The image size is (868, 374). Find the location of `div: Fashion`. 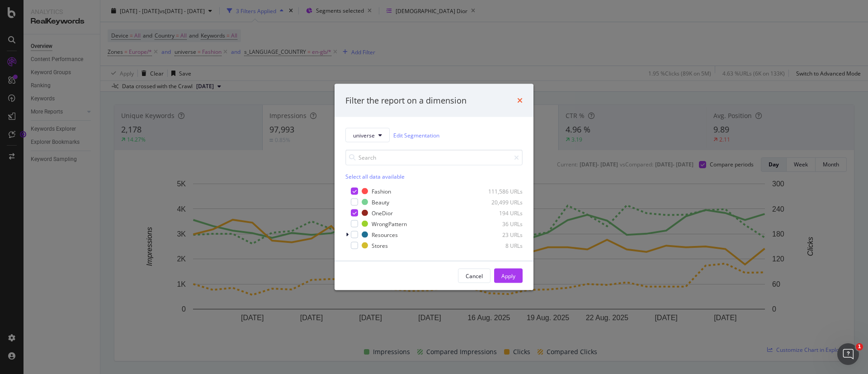

div: Fashion is located at coordinates (381, 191).